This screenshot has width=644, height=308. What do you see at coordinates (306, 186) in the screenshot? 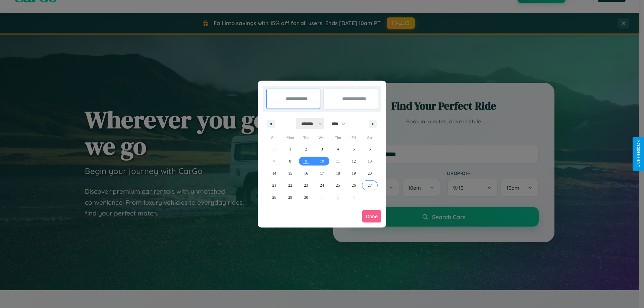
I see `span: 23` at bounding box center [306, 186].